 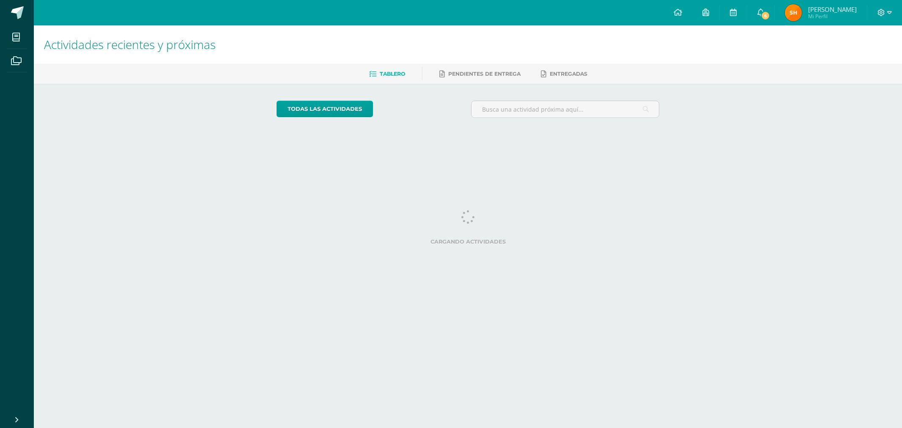 What do you see at coordinates (467, 241) in the screenshot?
I see `label: Cargando actividades` at bounding box center [467, 241].